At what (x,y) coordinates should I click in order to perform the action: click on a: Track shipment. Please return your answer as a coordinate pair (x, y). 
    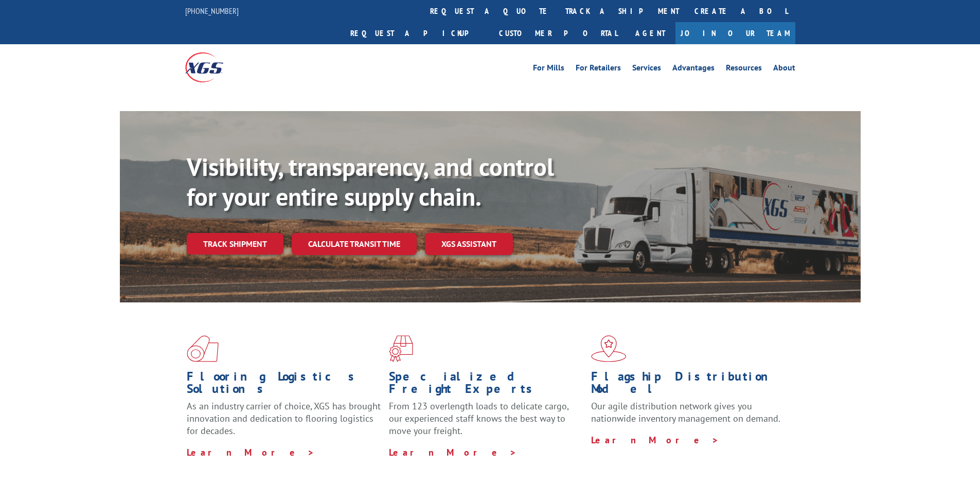
    Looking at the image, I should click on (235, 243).